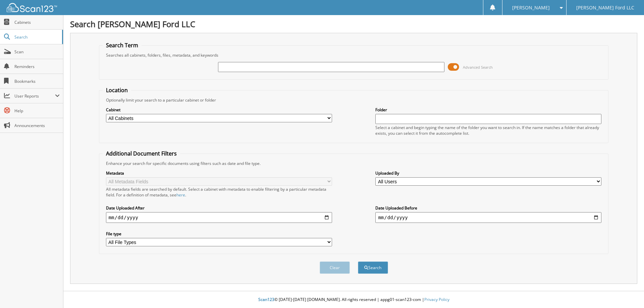 The width and height of the screenshot is (644, 308). Describe the element at coordinates (488, 130) in the screenshot. I see `div: Select a cabinet and begin typing the name of the folder you want to search in. If the name match...` at that location.